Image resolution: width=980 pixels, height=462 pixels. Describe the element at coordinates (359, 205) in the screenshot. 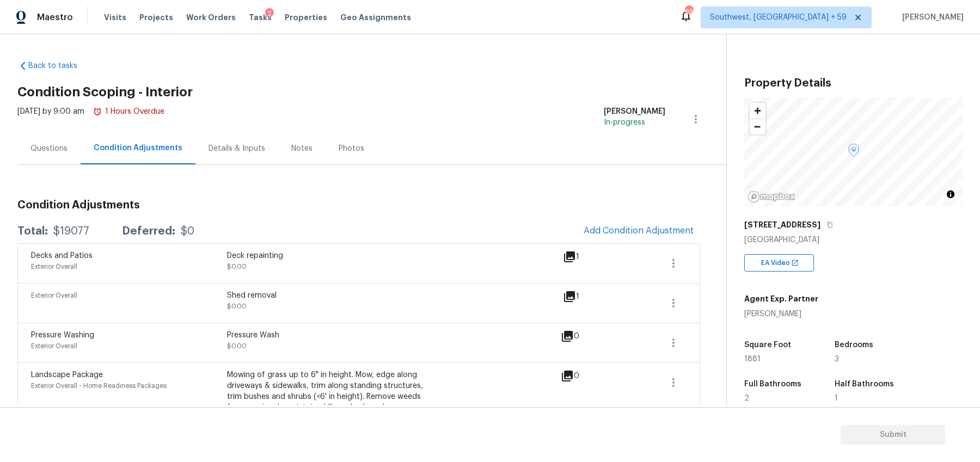

I see `h3: Condition Adjustments` at that location.